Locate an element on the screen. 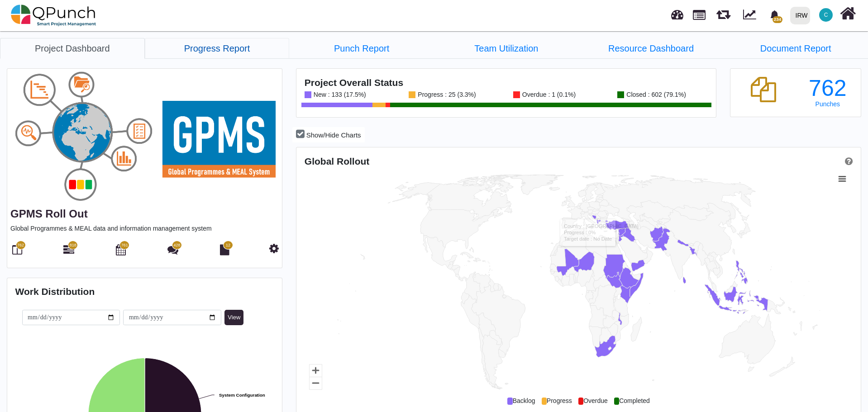 The image size is (868, 412). li: GPMS Roll out is located at coordinates (506, 48).